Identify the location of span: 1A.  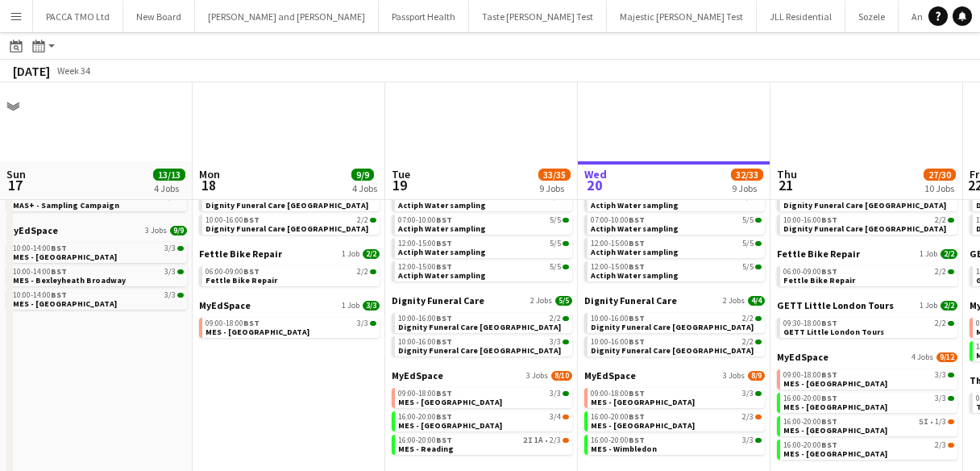
(538, 441).